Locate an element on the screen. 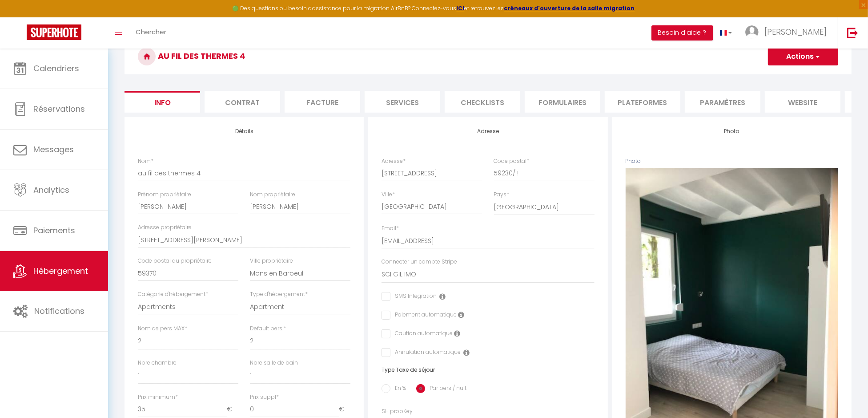  a: Chercher is located at coordinates (151, 33).